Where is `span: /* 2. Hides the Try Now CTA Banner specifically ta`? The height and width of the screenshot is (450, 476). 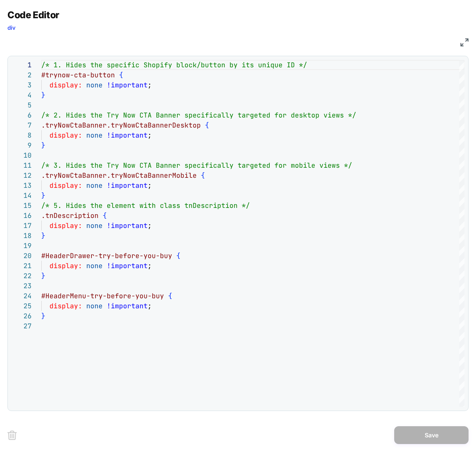 span: /* 2. Hides the Try Now CTA Banner specifically ta is located at coordinates (143, 115).